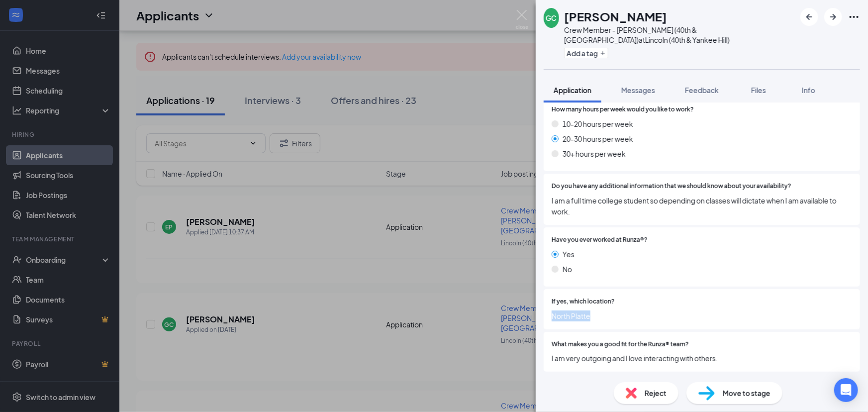  What do you see at coordinates (598, 124) in the screenshot?
I see `span: 10-20 hours per week` at bounding box center [598, 124].